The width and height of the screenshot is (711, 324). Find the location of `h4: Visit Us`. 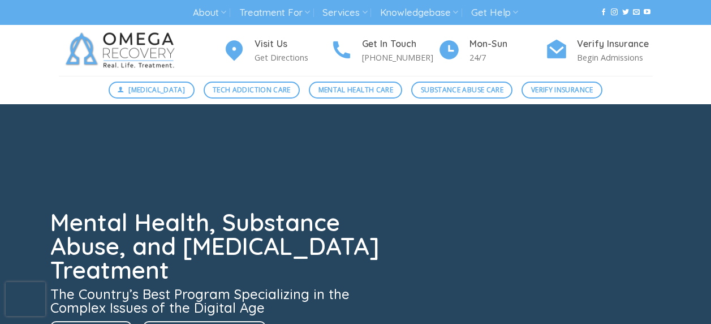

h4: Visit Us is located at coordinates (293, 44).